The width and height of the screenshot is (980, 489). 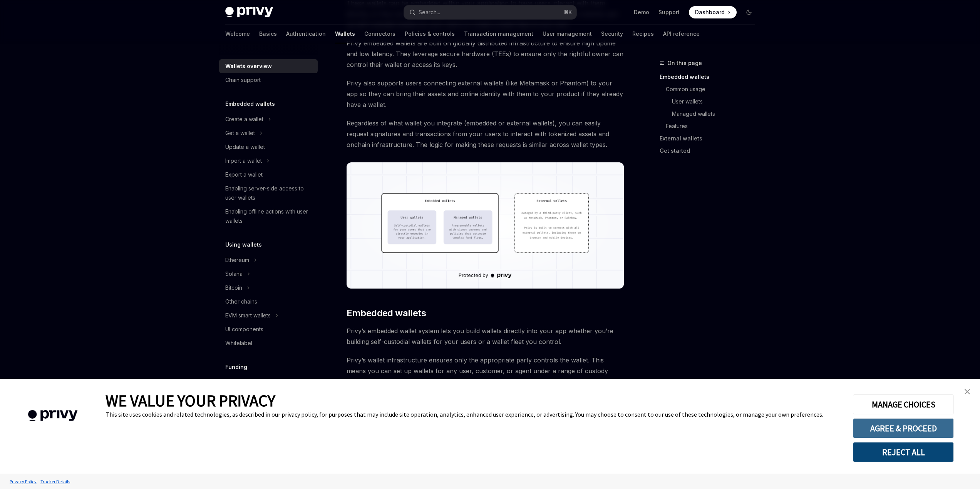 I want to click on a: User management, so click(x=567, y=34).